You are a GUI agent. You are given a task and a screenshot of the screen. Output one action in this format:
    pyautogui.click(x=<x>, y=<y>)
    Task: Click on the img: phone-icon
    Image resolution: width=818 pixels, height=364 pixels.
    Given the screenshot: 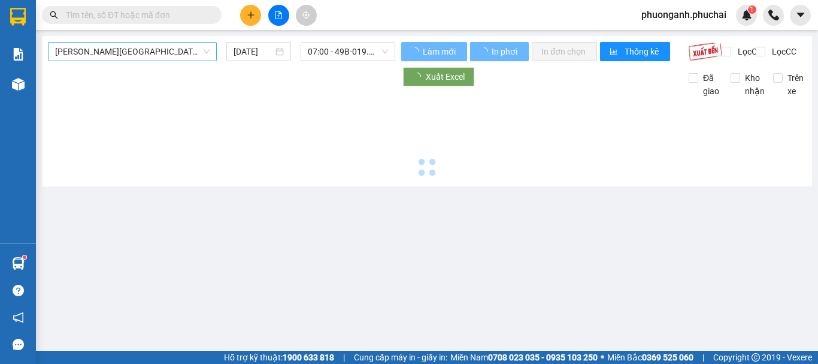 What is the action you would take?
    pyautogui.click(x=774, y=15)
    